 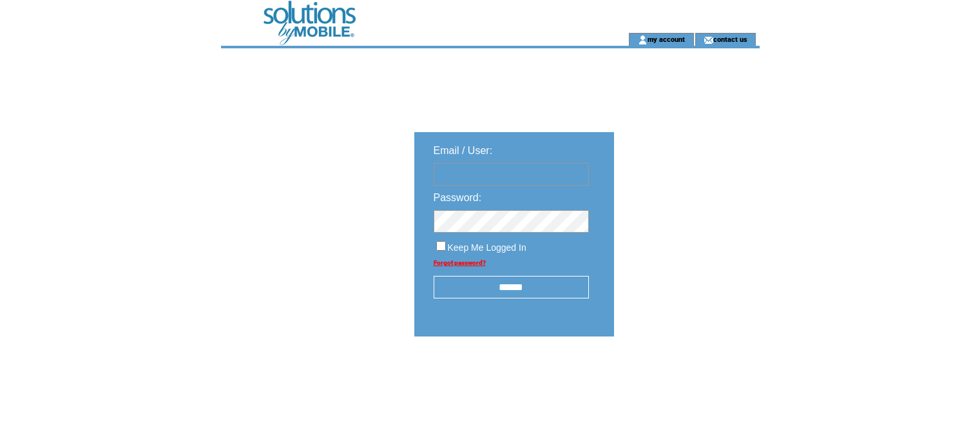 I want to click on a: my account, so click(x=666, y=39).